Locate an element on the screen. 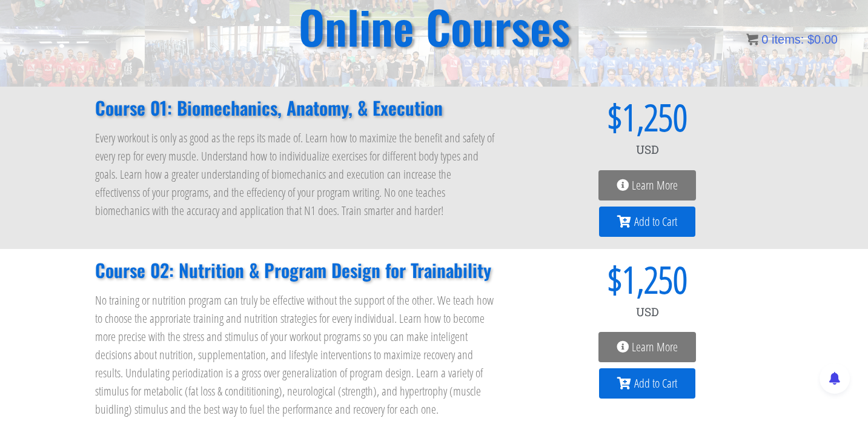  img: icon11.png is located at coordinates (752, 39).